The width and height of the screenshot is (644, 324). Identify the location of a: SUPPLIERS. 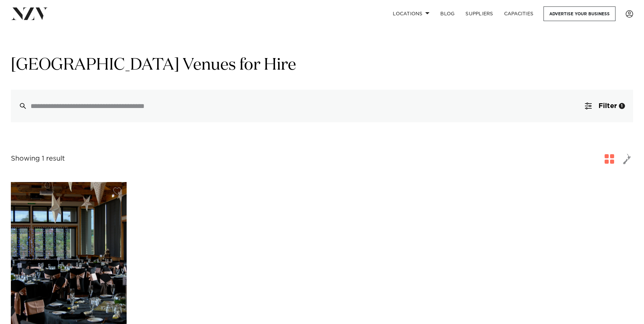
(479, 14).